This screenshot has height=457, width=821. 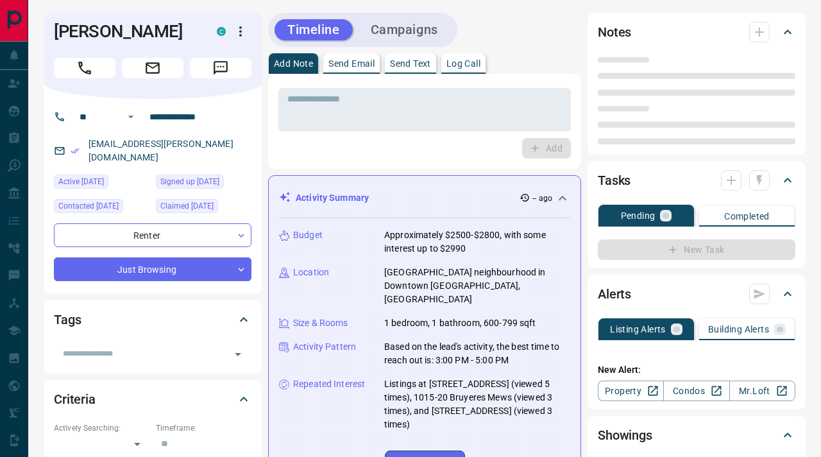 What do you see at coordinates (329, 384) in the screenshot?
I see `p: Repeated Interest` at bounding box center [329, 384].